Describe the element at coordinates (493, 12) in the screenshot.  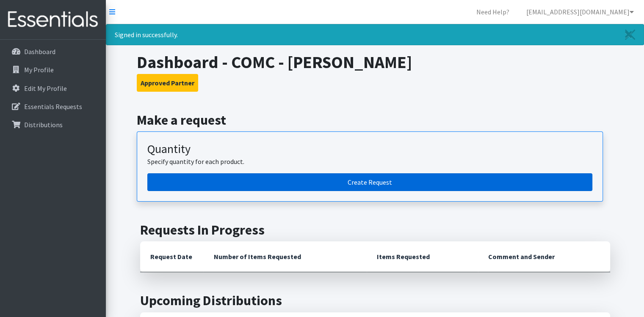
I see `a: Need Help?` at that location.